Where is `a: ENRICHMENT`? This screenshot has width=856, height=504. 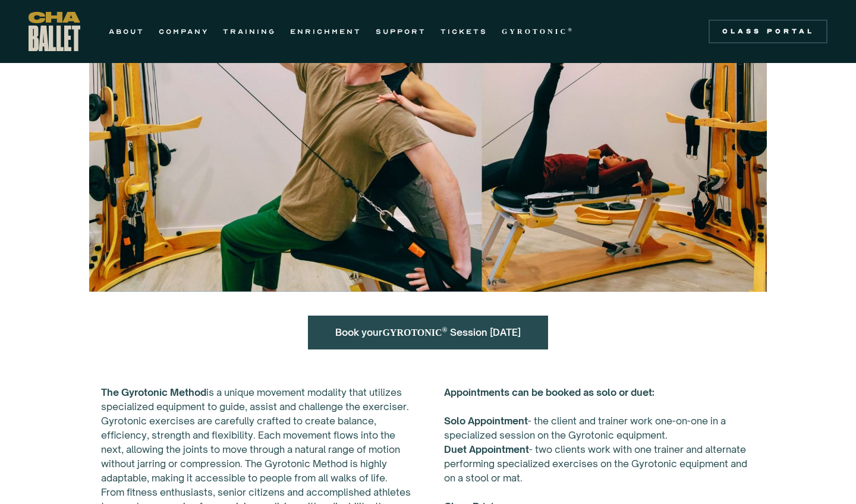
a: ENRICHMENT is located at coordinates (326, 32).